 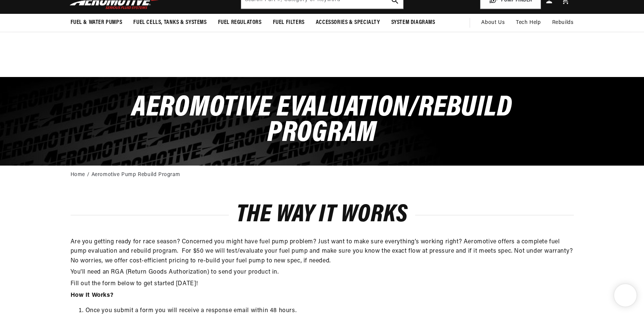 I want to click on span: Aeromotive Evaluation/Rebuild Program, so click(x=322, y=121).